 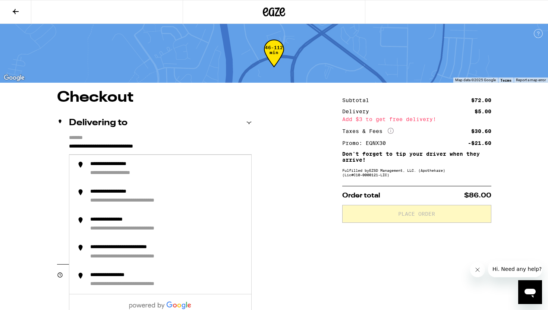 I want to click on div: -$21.60, so click(x=480, y=143).